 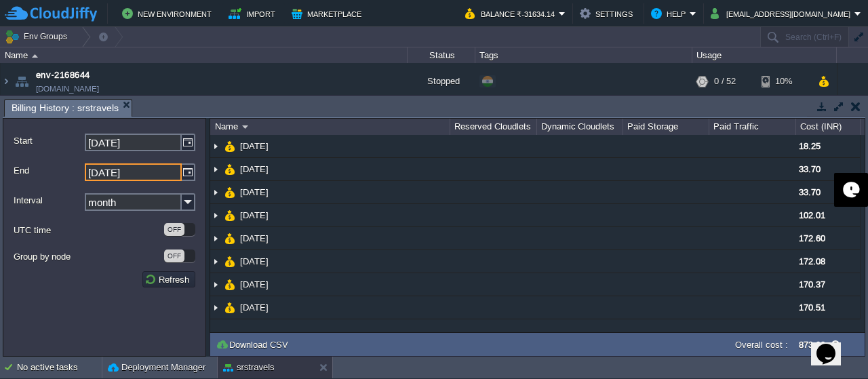 I want to click on span: 172.08, so click(x=811, y=261).